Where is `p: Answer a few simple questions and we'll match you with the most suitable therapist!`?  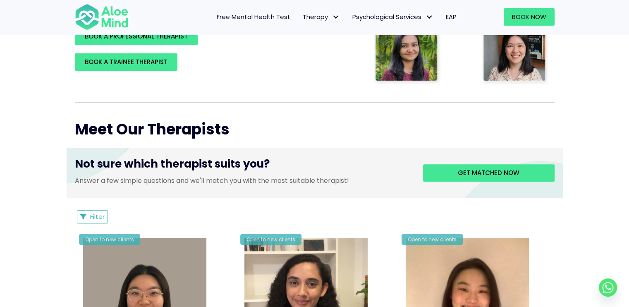 p: Answer a few simple questions and we'll match you with the most suitable therapist! is located at coordinates (243, 180).